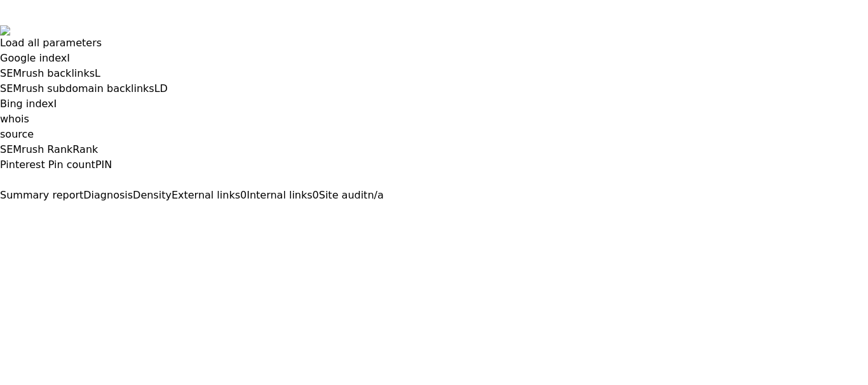 The height and width of the screenshot is (385, 868). Describe the element at coordinates (343, 195) in the screenshot. I see `span: Site audit` at that location.